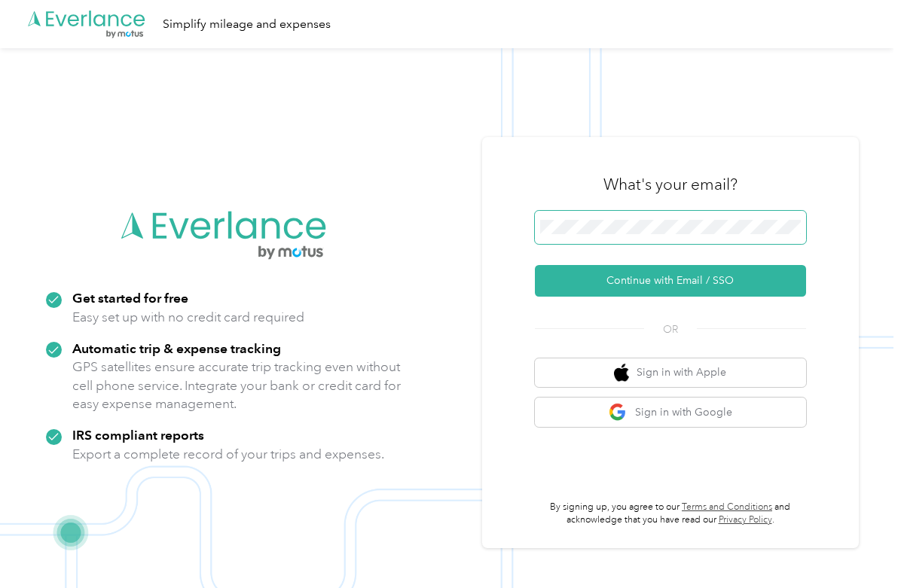 Image resolution: width=901 pixels, height=588 pixels. I want to click on p: GPS satellites ensure accurate trip tracking even without cell phone service. Integrate your bank..., so click(236, 385).